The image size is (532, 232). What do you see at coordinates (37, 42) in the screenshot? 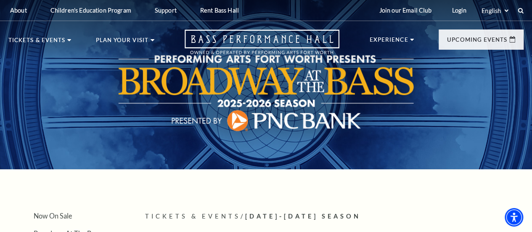
I see `p: Tickets & Events` at bounding box center [37, 42].